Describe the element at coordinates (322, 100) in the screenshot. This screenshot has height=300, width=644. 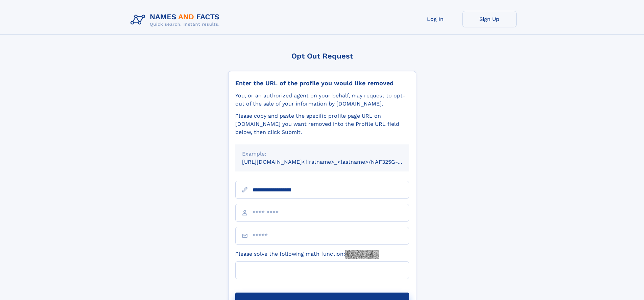
I see `div: You, or an authorized agent on your behalf, may request to opt-out of the sale of your informatio...` at that location.